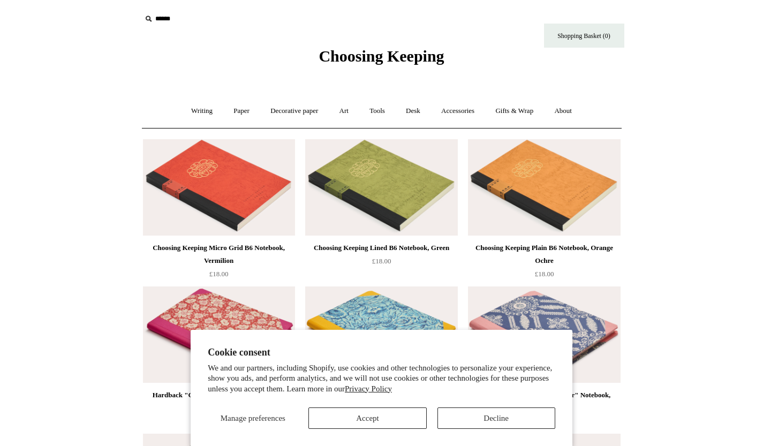  What do you see at coordinates (219, 335) in the screenshot?
I see `img: Hardback "Composition Ledger" Notebook, Post-War Floral` at bounding box center [219, 335].